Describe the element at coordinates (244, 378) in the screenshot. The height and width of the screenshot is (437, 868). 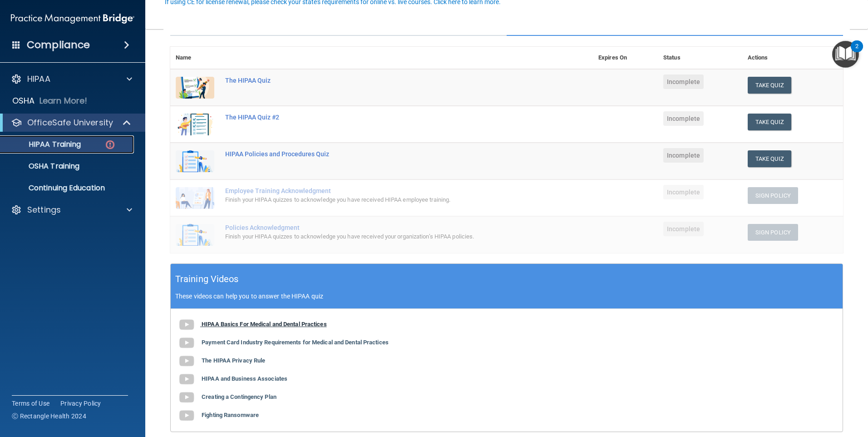
I see `b: HIPAA and Business Associates` at that location.